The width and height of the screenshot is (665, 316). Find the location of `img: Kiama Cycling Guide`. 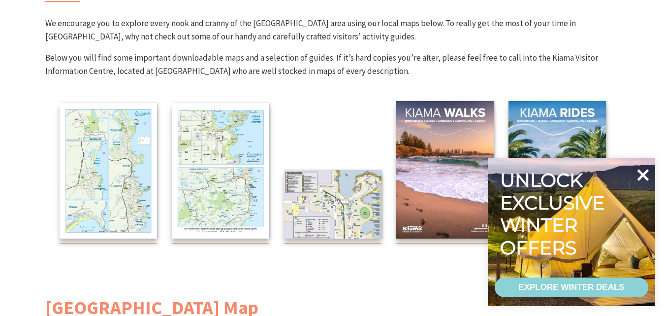

img: Kiama Cycling Guide is located at coordinates (557, 170).